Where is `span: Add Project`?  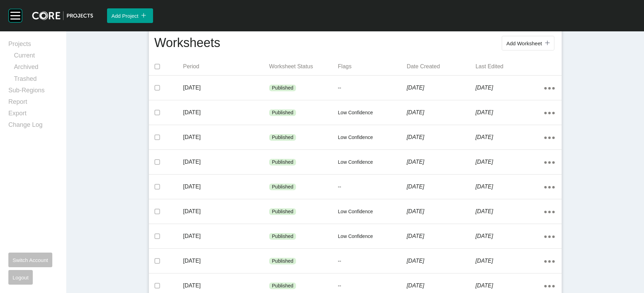 span: Add Project is located at coordinates (125, 16).